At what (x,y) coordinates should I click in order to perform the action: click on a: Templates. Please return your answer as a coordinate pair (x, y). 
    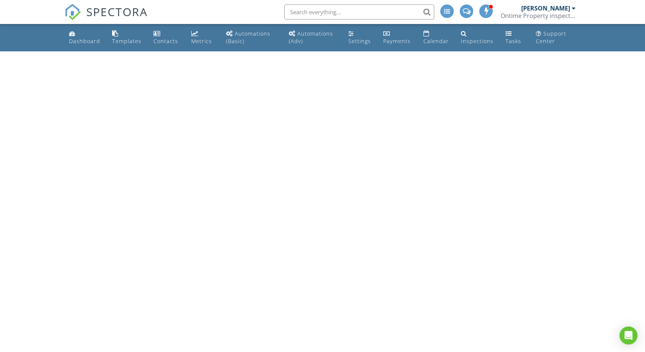
    Looking at the image, I should click on (127, 37).